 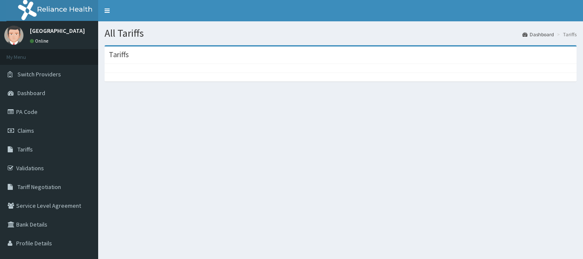 What do you see at coordinates (26, 131) in the screenshot?
I see `span: Claims` at bounding box center [26, 131].